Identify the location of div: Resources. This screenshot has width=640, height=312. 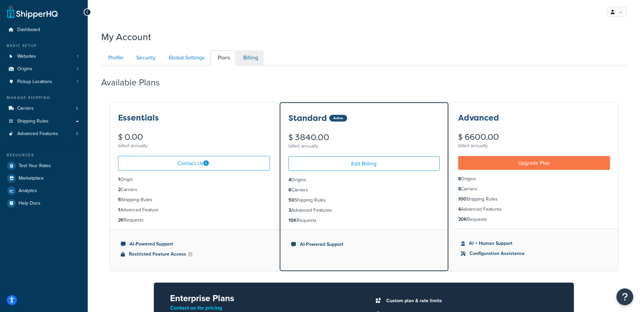
(44, 155).